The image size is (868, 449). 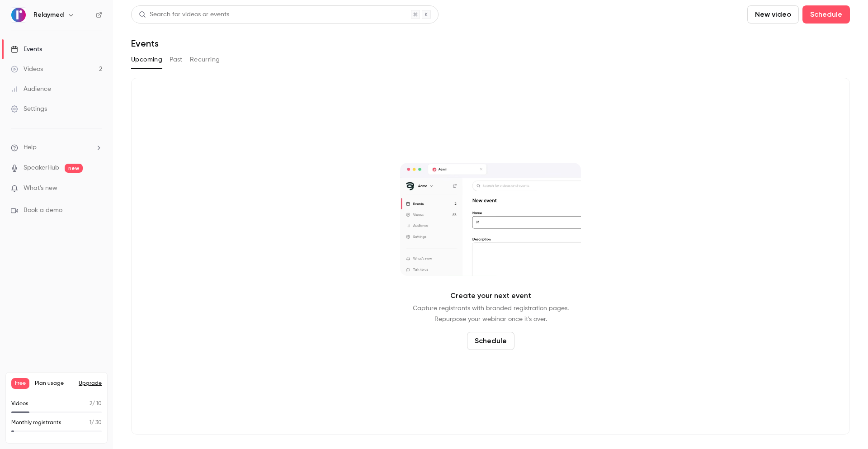 I want to click on h1: Events, so click(x=145, y=43).